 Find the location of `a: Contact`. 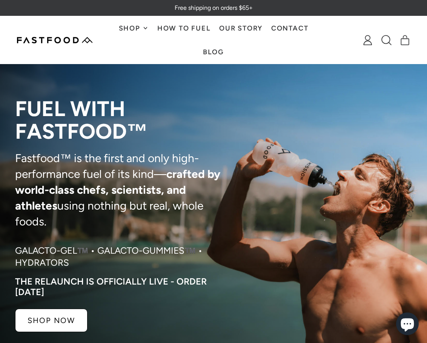

a: Contact is located at coordinates (290, 28).